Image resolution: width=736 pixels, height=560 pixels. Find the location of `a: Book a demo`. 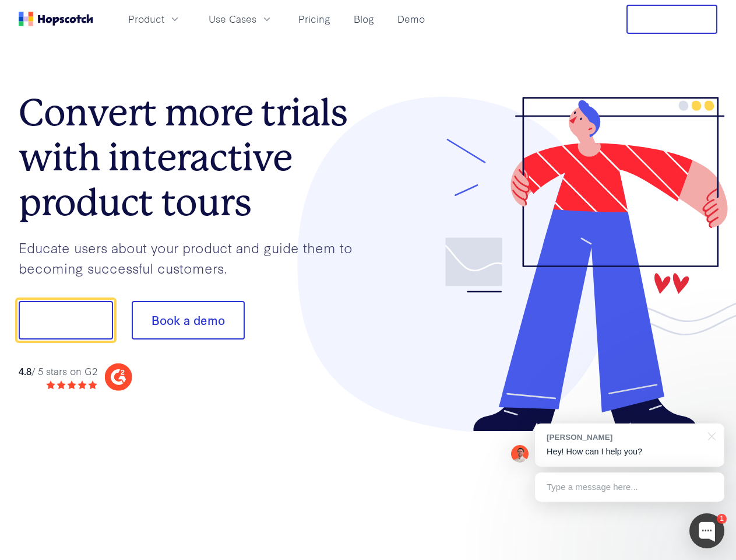

a: Book a demo is located at coordinates (189, 320).